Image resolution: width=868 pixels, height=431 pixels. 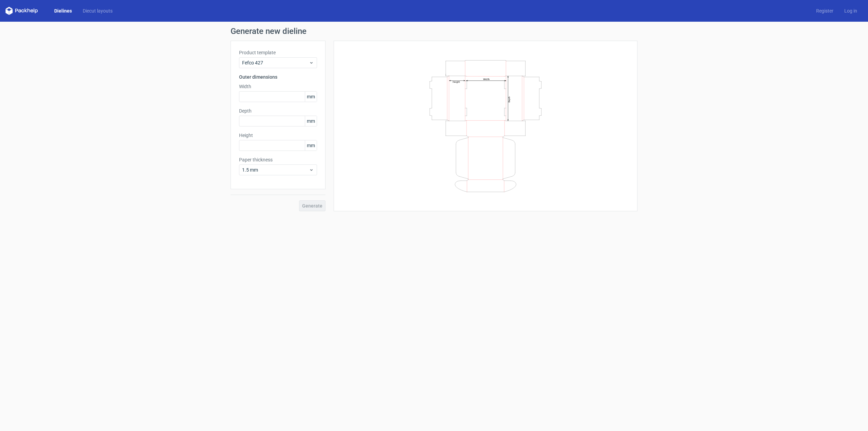 I want to click on span: Fefco 427, so click(x=275, y=63).